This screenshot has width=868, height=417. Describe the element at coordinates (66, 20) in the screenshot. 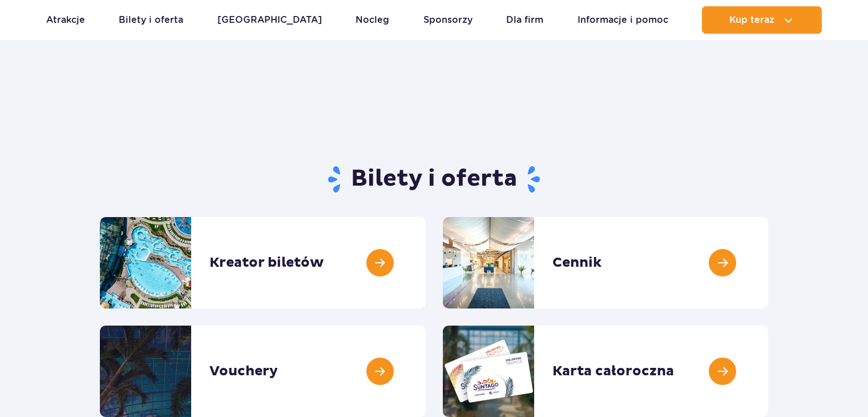

I see `a: Atrakcje` at that location.